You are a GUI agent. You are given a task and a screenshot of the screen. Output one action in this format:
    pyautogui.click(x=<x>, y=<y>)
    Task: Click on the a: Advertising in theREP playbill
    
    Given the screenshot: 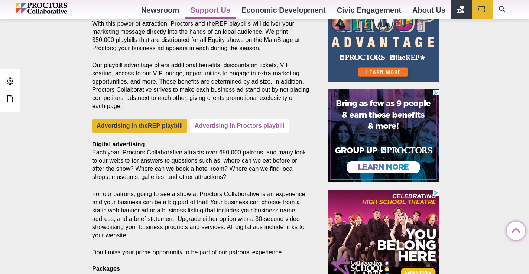 What is the action you would take?
    pyautogui.click(x=140, y=126)
    